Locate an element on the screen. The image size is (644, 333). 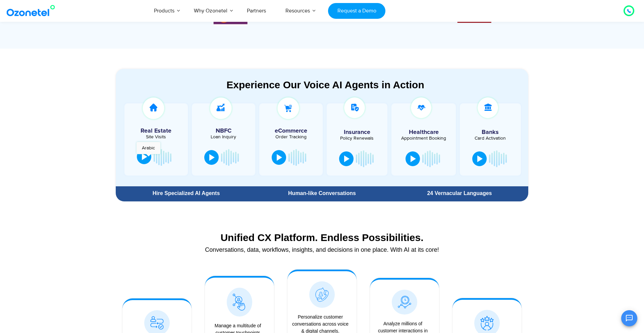
img: Picture12.png is located at coordinates (474, 16).